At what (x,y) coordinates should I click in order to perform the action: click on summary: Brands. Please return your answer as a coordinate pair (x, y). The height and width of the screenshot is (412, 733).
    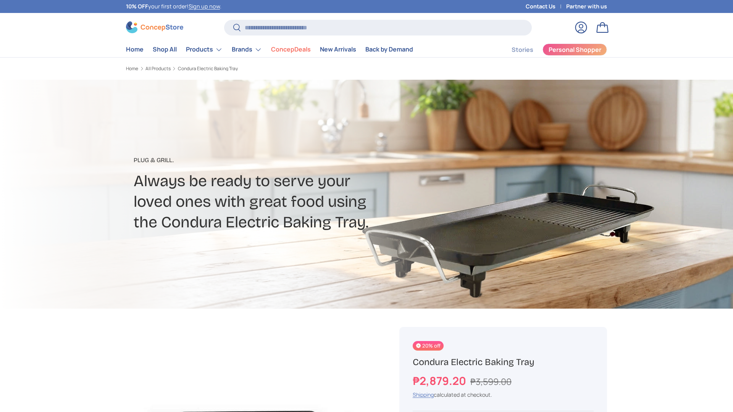
    Looking at the image, I should click on (247, 50).